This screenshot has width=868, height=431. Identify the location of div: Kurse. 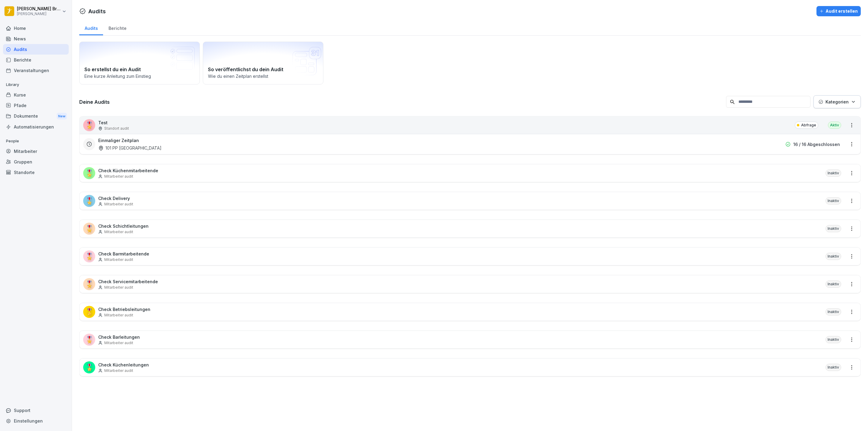
(36, 94).